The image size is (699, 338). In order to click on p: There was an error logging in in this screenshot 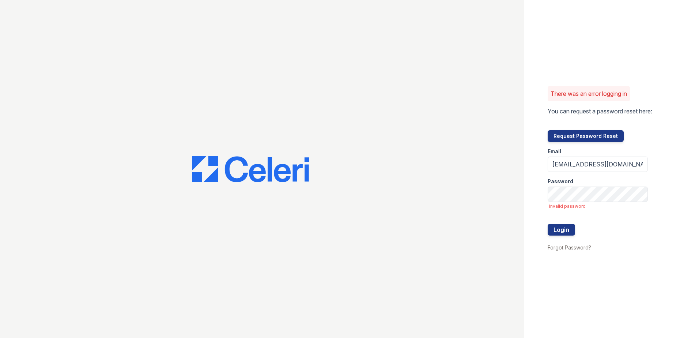, I will do `click(588, 94)`.